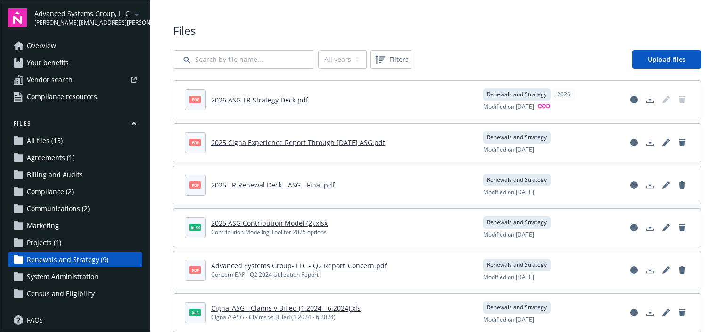 This screenshot has height=332, width=724. What do you see at coordinates (299, 275) in the screenshot?
I see `div: Concern EAP - Q2 2024 Utilization Report` at bounding box center [299, 275].